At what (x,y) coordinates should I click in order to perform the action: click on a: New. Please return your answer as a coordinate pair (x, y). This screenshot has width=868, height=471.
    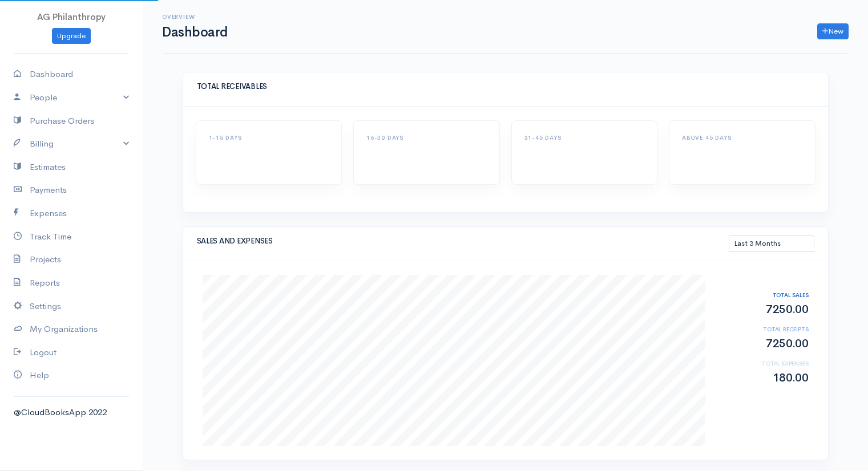
    Looking at the image, I should click on (833, 32).